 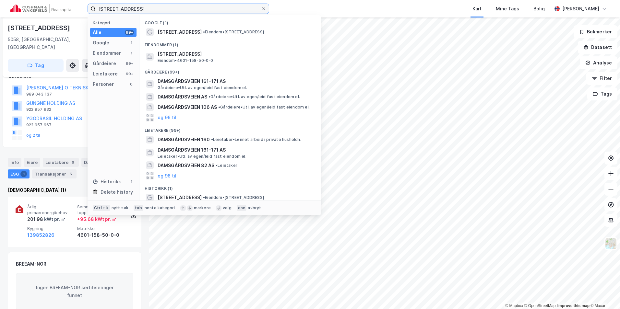 What do you see at coordinates (97, 162) in the screenshot?
I see `div: Datasett` at bounding box center [97, 162].